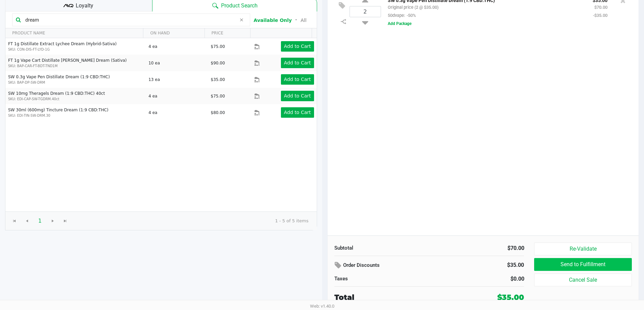 The height and width of the screenshot is (310, 644). I want to click on td: SW 10mg Theragels Dream (1:9 CBD:THC) 40ct, so click(75, 96).